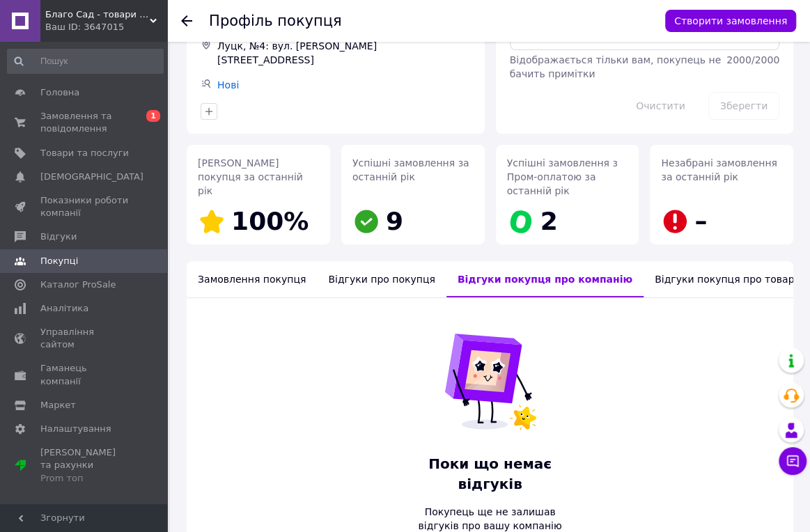  Describe the element at coordinates (59, 236) in the screenshot. I see `span: Відгуки` at that location.